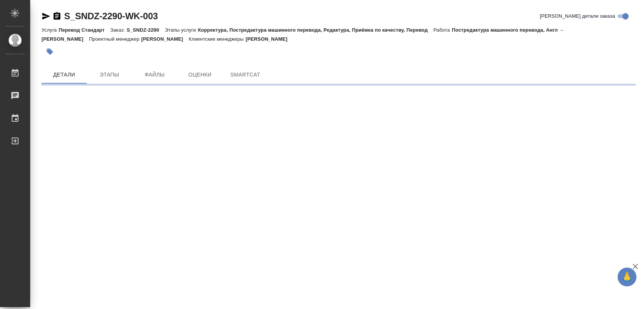  I want to click on button: Скопировать ссылку для ЯМессенджера, so click(46, 16).